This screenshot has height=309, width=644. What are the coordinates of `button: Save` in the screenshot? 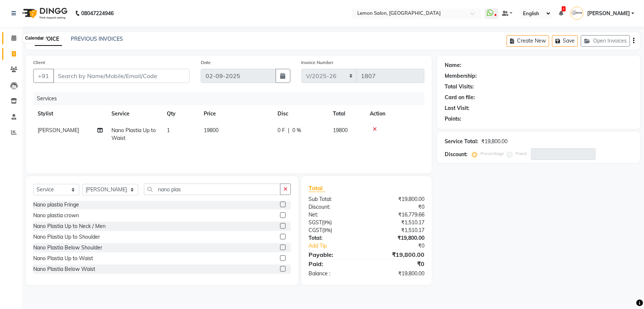 It's located at (565, 40).